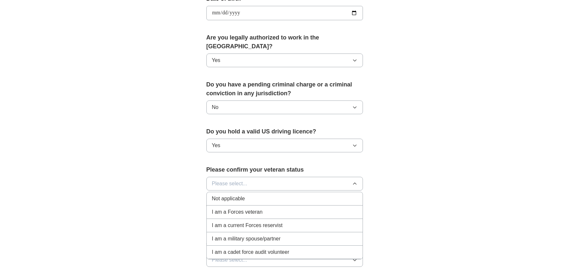 The image size is (569, 276). What do you see at coordinates (250, 252) in the screenshot?
I see `span: I am a cadet force audit volunteer` at bounding box center [250, 252].